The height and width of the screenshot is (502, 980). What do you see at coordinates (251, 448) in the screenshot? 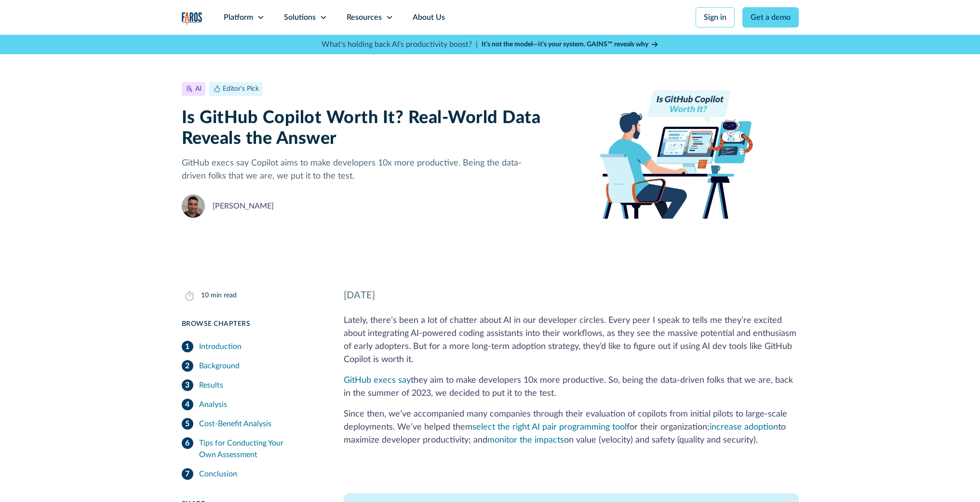
I see `a: Tips for Conducting Your Own Assessment` at bounding box center [251, 448].